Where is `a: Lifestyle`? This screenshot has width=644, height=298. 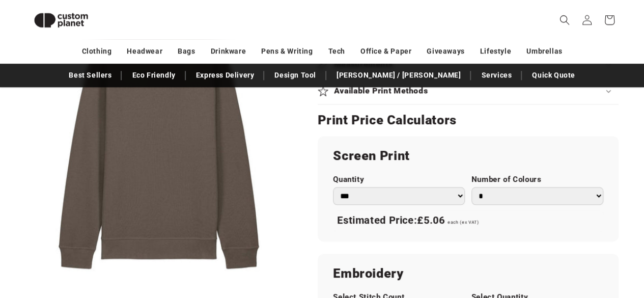 a: Lifestyle is located at coordinates (495, 51).